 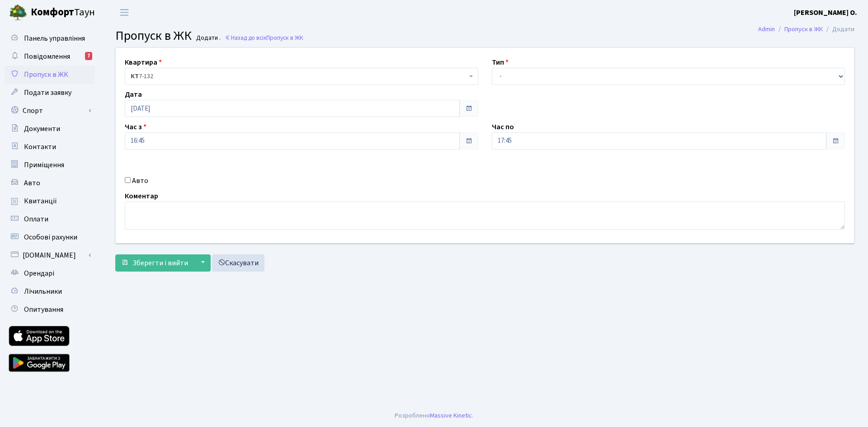 What do you see at coordinates (238, 263) in the screenshot?
I see `a: Скасувати` at bounding box center [238, 263].